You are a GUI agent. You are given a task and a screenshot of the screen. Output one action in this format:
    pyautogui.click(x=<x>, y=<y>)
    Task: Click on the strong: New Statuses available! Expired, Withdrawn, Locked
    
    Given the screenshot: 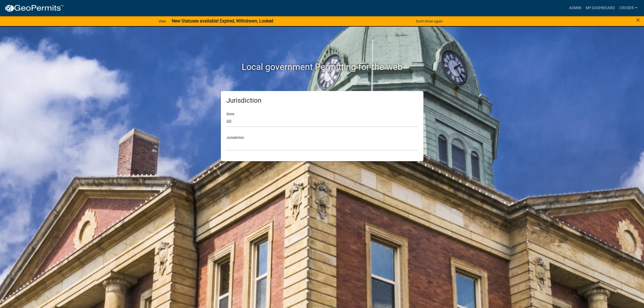 What is the action you would take?
    pyautogui.click(x=222, y=21)
    